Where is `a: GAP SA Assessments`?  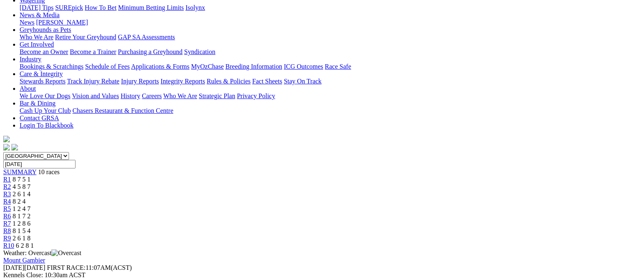 a: GAP SA Assessments is located at coordinates (147, 37).